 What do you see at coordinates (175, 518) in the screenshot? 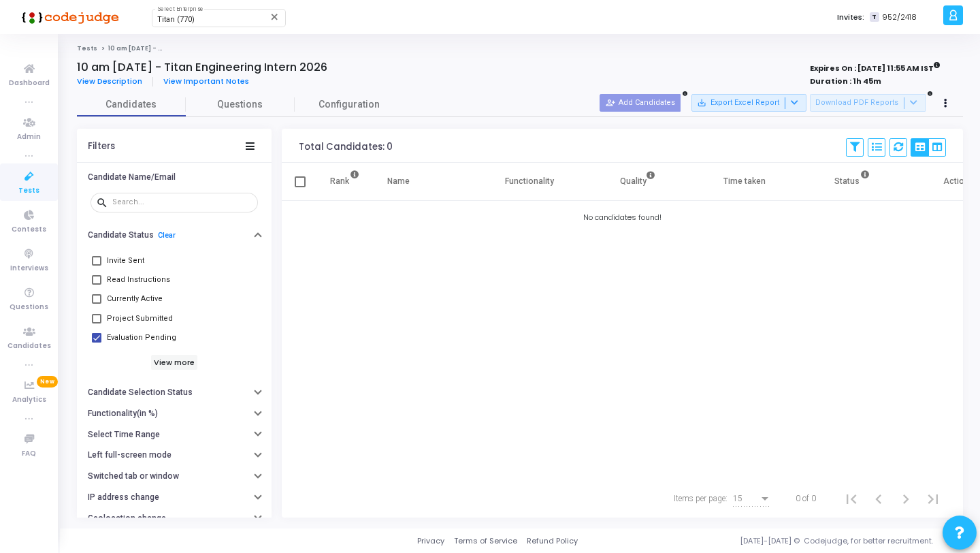
I see `button: Geolocation change` at bounding box center [175, 518].